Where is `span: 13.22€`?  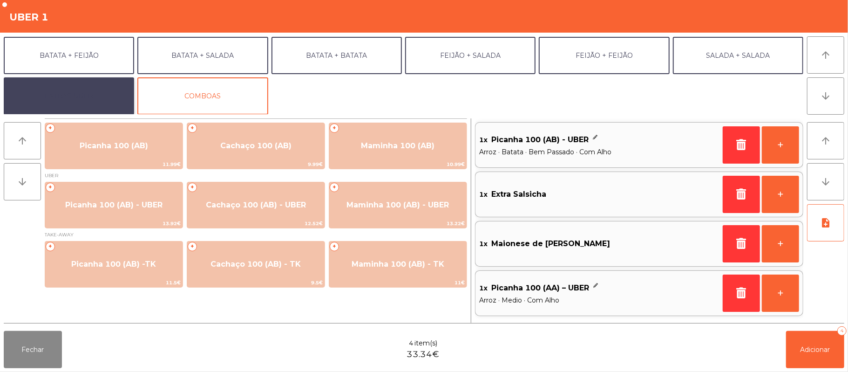 span: 13.22€ is located at coordinates (398, 223).